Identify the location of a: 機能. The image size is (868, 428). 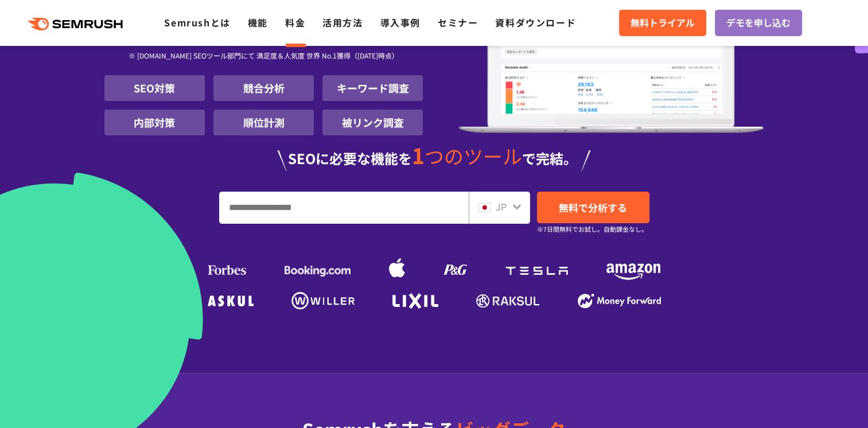
(258, 23).